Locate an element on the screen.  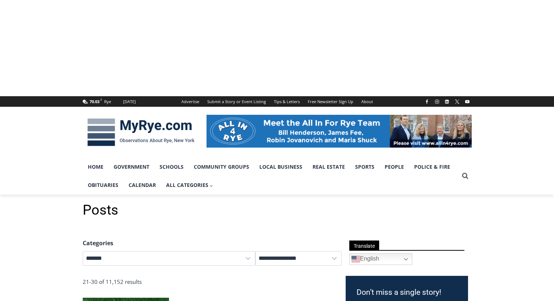
a: Calendar is located at coordinates (142, 185).